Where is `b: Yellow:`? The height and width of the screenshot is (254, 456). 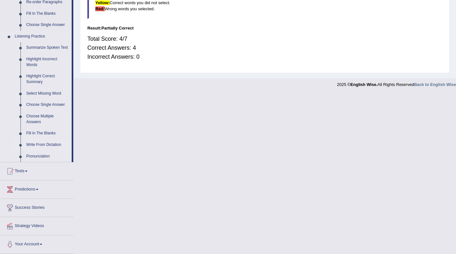
b: Yellow: is located at coordinates (102, 3).